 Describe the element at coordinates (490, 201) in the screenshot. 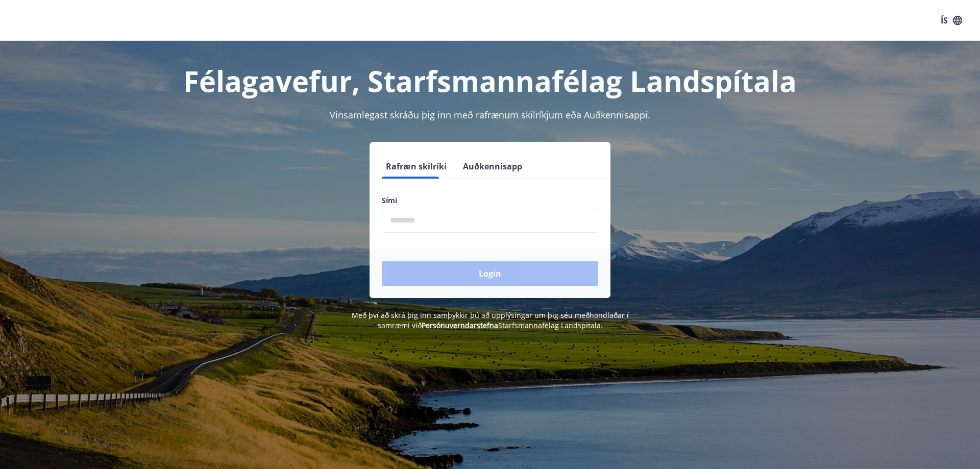

I see `label: Sími` at that location.